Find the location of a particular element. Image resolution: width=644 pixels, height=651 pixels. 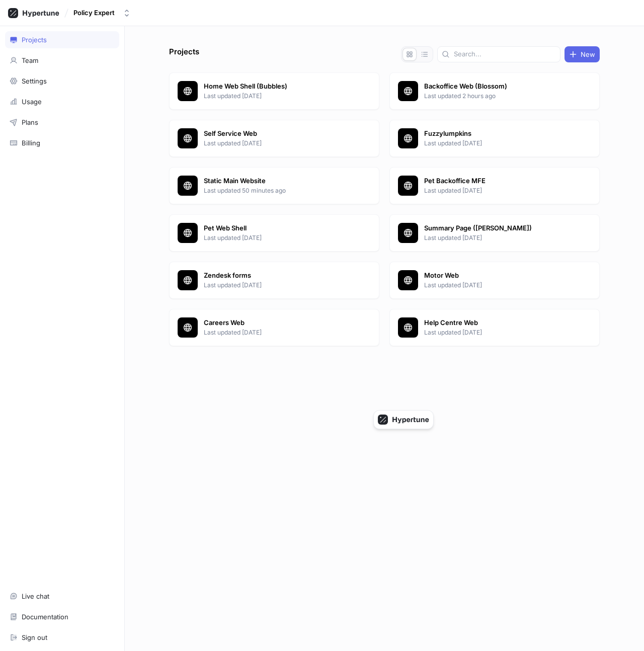

a: Projects is located at coordinates (62, 40).